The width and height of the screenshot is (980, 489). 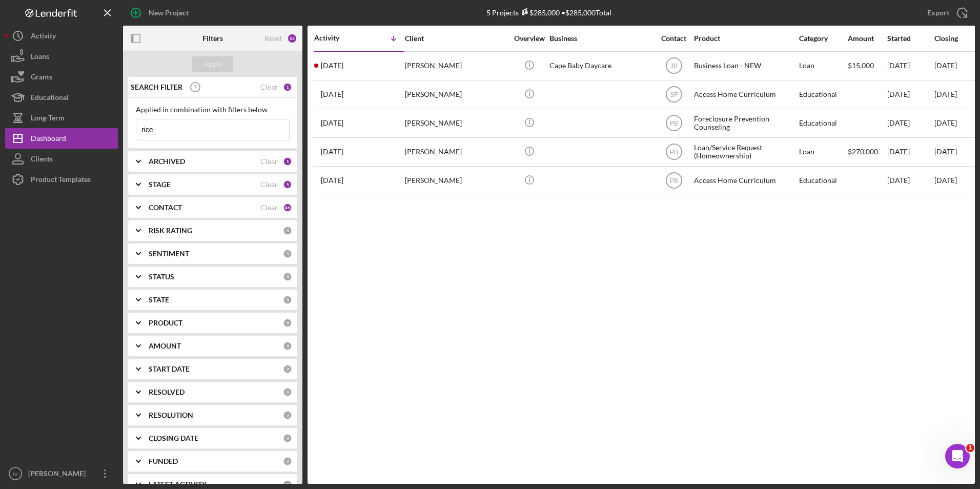 I want to click on button: Dashboard, so click(x=62, y=139).